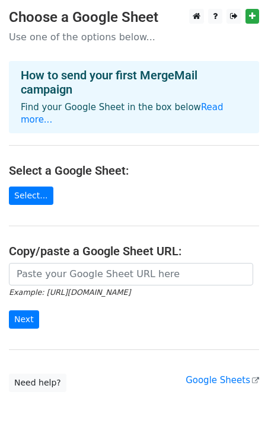  I want to click on input: Paste your Google Sheet URL here, so click(131, 274).